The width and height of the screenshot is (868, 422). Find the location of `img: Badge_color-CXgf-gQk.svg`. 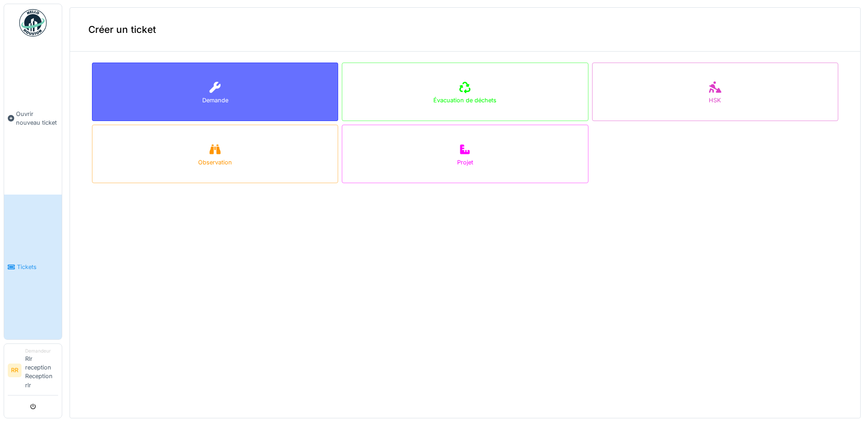

img: Badge_color-CXgf-gQk.svg is located at coordinates (33, 23).